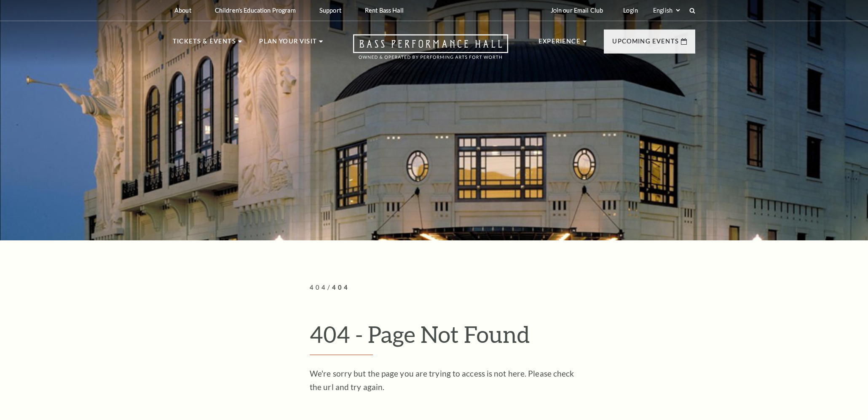  What do you see at coordinates (559, 44) in the screenshot?
I see `p: Experience` at bounding box center [559, 44].